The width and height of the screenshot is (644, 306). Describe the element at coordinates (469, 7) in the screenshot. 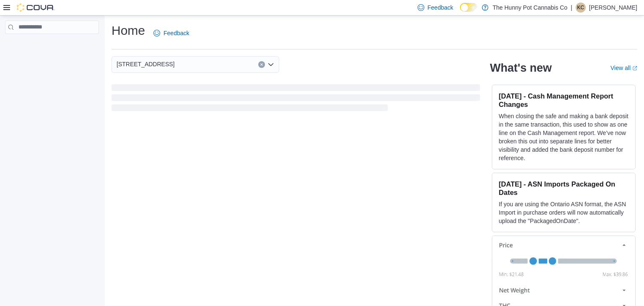

I see `input: Dark Mode` at that location.